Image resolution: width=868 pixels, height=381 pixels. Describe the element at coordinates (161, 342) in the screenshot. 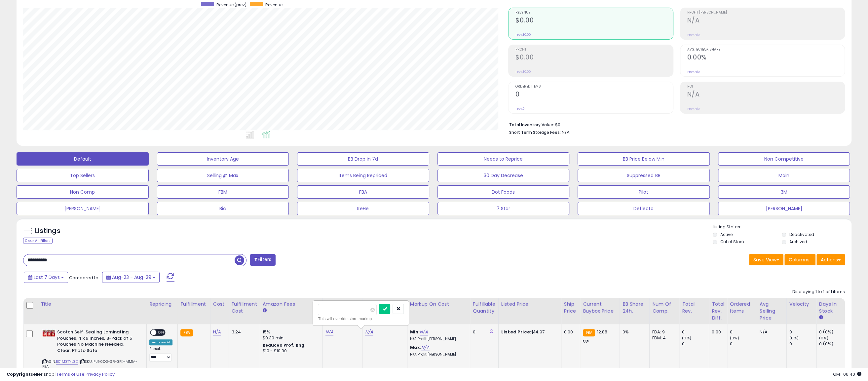

I see `div: Amazon AI` at that location.